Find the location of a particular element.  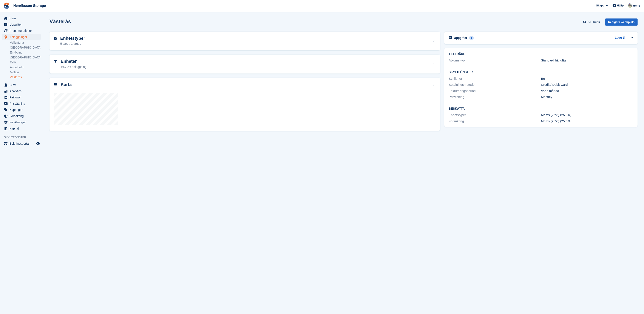

img: unit-type-icn-2b2737a686de81e16bb02015468b77c625bbabd49415b5ef34ead5e3b44a266d.svg is located at coordinates (55, 39).